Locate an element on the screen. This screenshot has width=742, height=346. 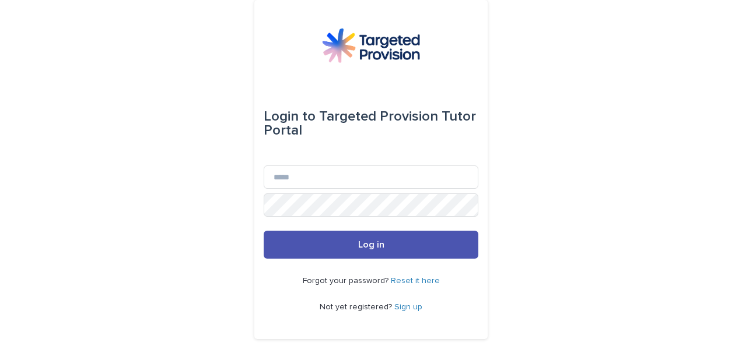
span: Log in is located at coordinates (371, 245).